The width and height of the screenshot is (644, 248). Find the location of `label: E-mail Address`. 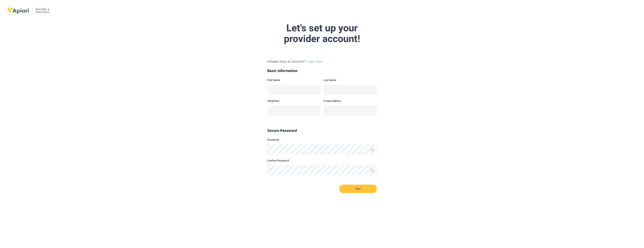

label: E-mail Address is located at coordinates (350, 101).